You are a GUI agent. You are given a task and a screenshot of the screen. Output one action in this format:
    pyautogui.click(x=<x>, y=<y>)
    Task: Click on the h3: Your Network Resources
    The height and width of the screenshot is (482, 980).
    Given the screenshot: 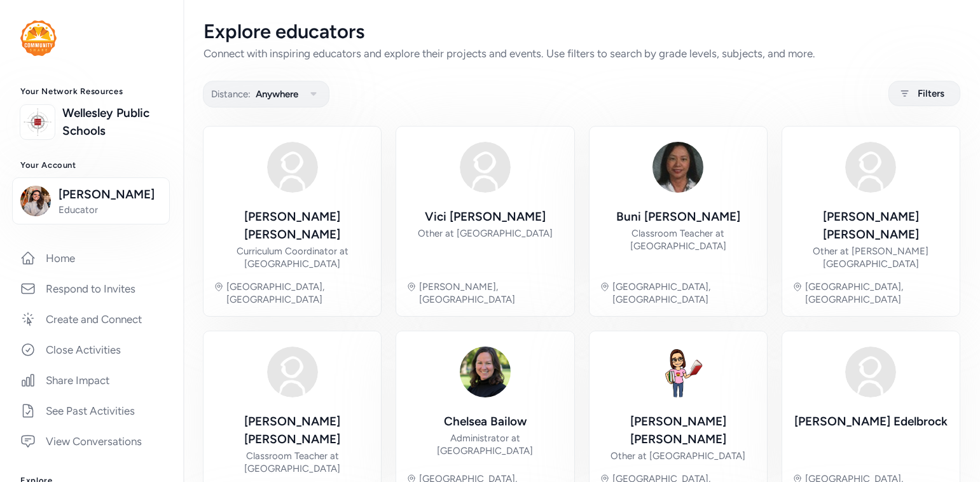 What is the action you would take?
    pyautogui.click(x=92, y=92)
    